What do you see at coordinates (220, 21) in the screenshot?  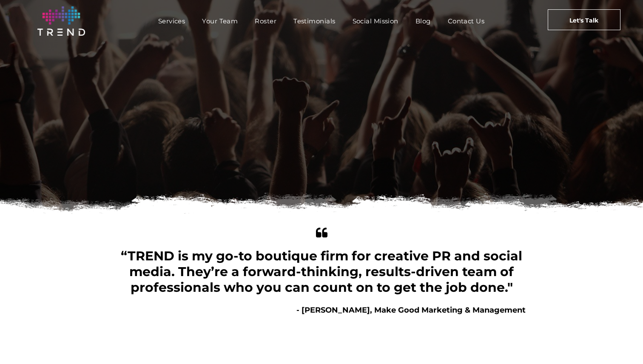 I see `a: Your Team` at bounding box center [220, 21].